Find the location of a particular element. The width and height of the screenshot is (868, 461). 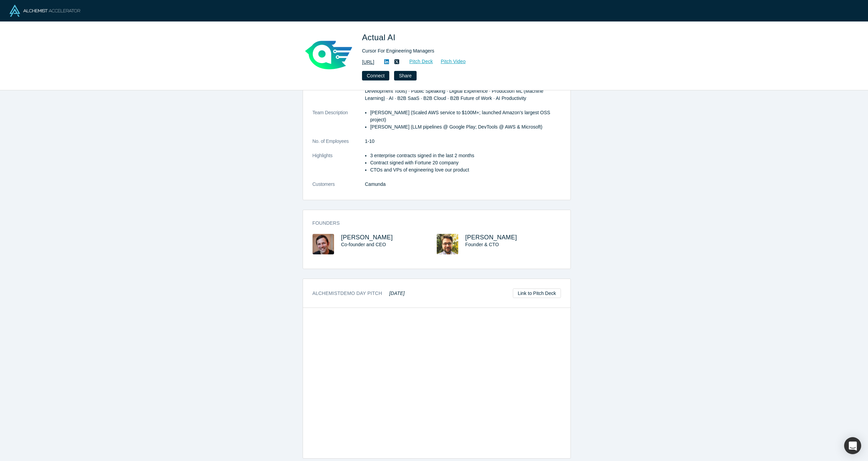

span: Actual AI is located at coordinates (380, 37).